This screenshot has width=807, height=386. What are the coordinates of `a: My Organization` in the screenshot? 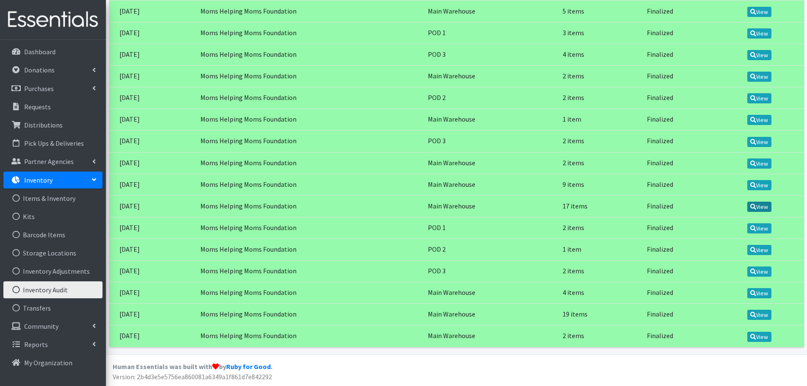 It's located at (53, 363).